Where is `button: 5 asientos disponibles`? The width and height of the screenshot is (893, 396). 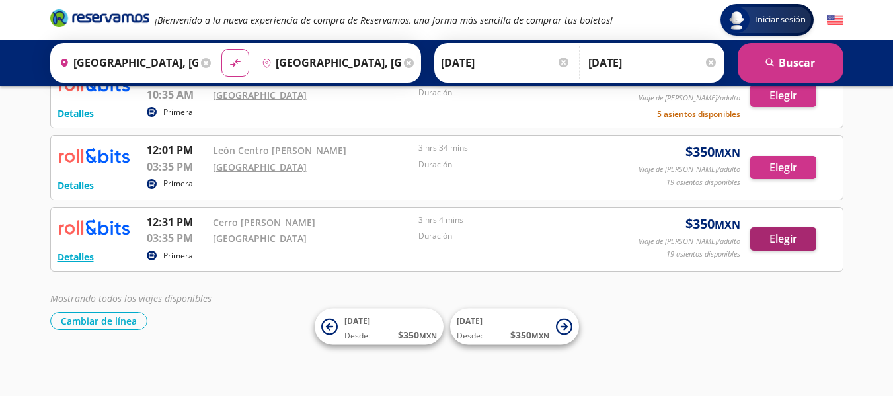 button: 5 asientos disponibles is located at coordinates (699, 114).